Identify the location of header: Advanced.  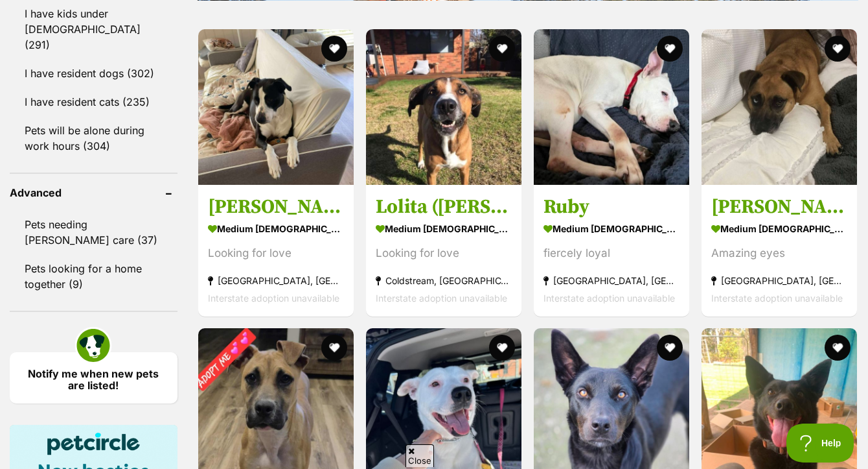
(94, 193).